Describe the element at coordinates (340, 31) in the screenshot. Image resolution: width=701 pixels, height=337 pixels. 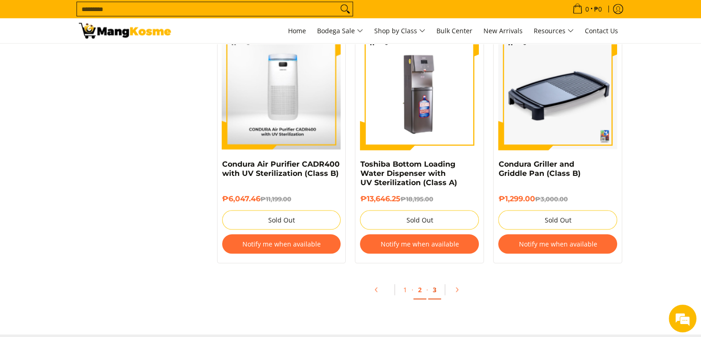
I see `a: Bodega Sale` at that location.